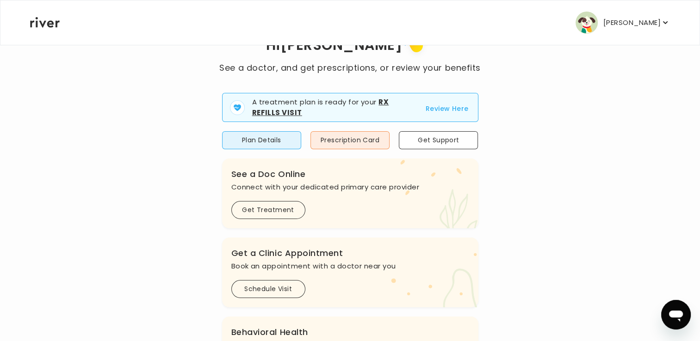 This screenshot has height=341, width=700. I want to click on p: Book an appointment with a doctor near you, so click(350, 266).